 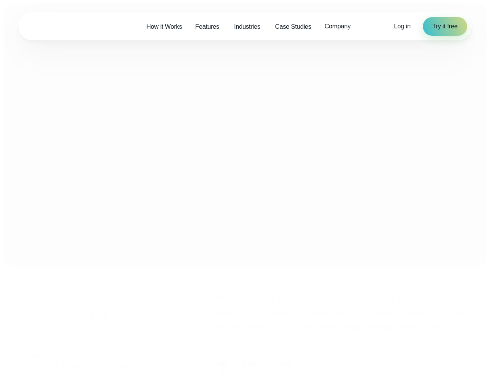 What do you see at coordinates (207, 27) in the screenshot?
I see `span: Features` at bounding box center [207, 27].